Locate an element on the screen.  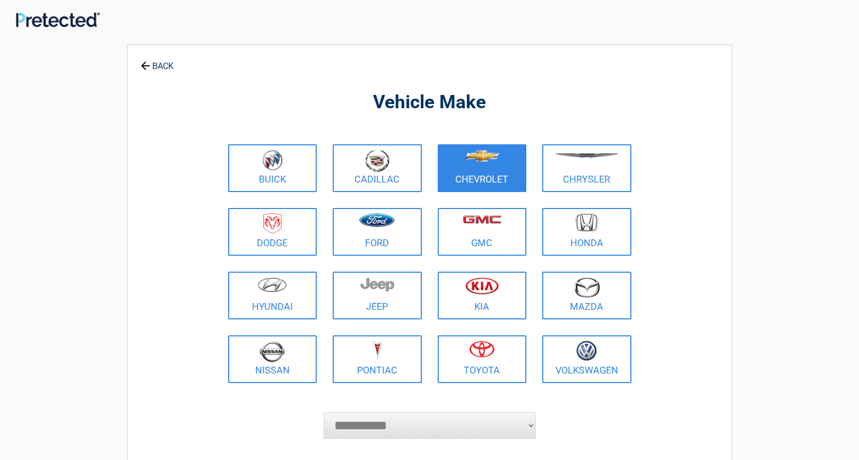
img: cadillac is located at coordinates (377, 161).